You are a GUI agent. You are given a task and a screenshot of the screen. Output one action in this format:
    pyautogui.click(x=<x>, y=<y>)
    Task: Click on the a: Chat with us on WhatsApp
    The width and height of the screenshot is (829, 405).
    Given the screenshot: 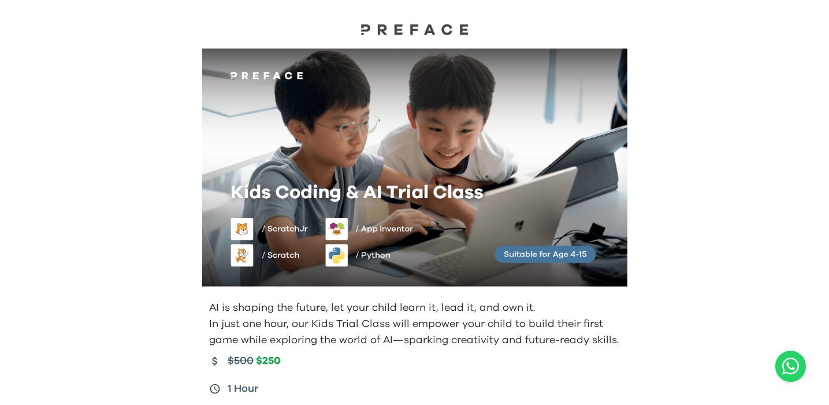 What is the action you would take?
    pyautogui.click(x=790, y=366)
    